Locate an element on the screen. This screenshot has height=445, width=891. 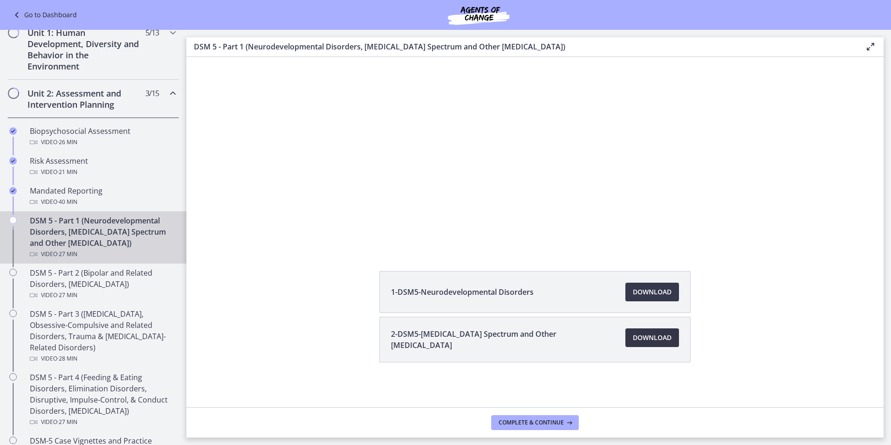
div: Risk Assessment is located at coordinates (103, 166).